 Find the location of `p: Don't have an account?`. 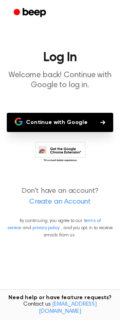

p: Don't have an account? is located at coordinates (60, 197).